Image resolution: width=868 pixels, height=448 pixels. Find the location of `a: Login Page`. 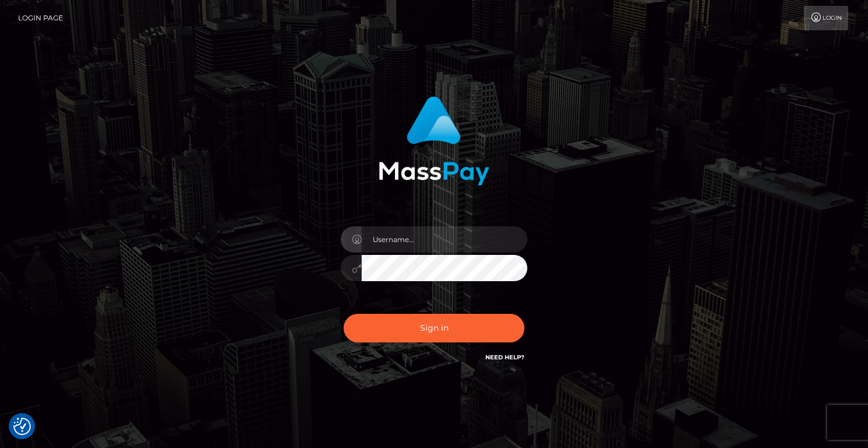

a: Login Page is located at coordinates (40, 18).